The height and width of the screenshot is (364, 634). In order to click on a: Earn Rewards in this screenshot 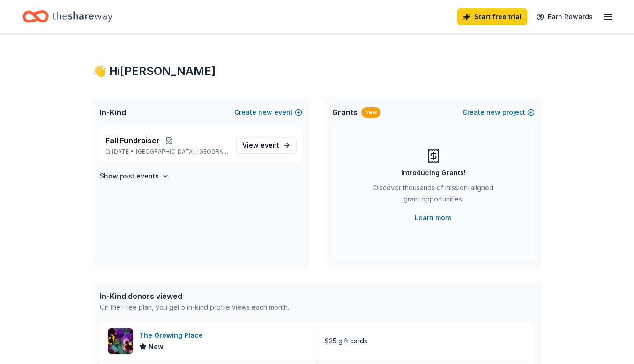, I will do `click(565, 17)`.